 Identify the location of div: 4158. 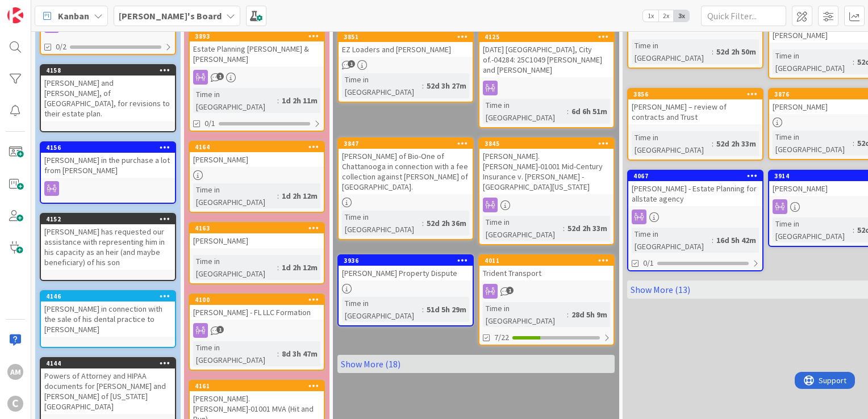
(110, 71).